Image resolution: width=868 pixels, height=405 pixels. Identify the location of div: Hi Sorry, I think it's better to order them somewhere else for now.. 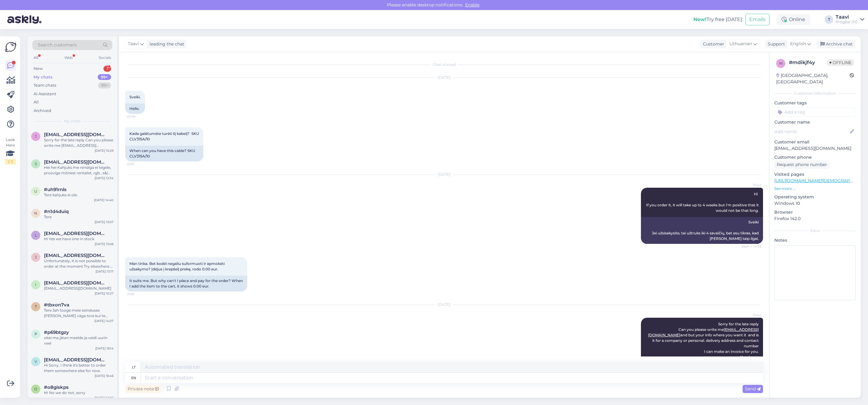
(79, 368).